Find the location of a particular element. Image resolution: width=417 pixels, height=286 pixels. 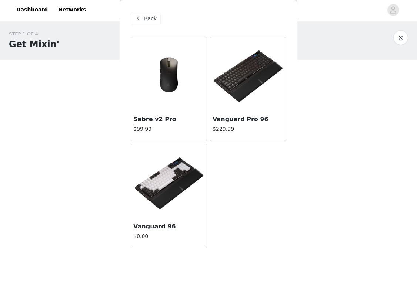

img: Sabre v2 Pro is located at coordinates (169, 74).